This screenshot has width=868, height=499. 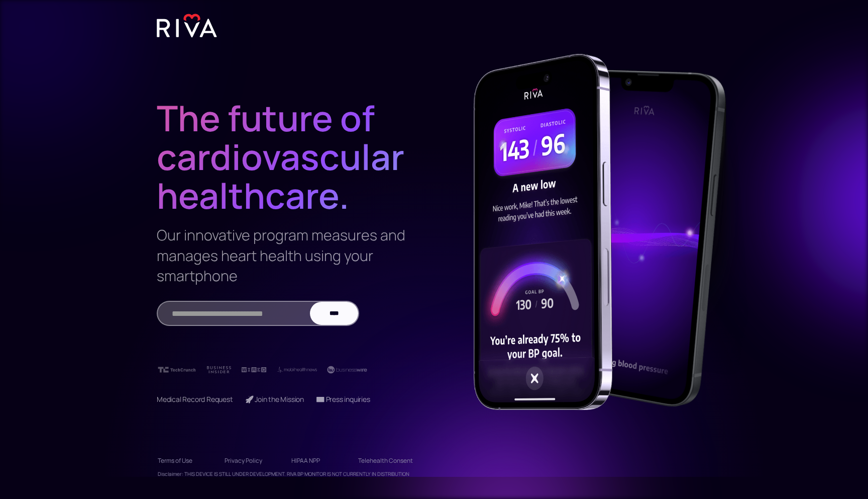 I want to click on a: Privacy Policy, so click(x=252, y=461).